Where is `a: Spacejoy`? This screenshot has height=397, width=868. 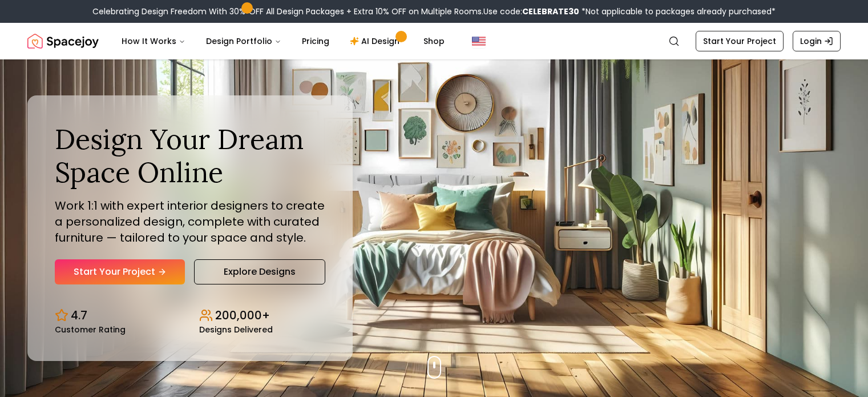 a: Spacejoy is located at coordinates (62, 41).